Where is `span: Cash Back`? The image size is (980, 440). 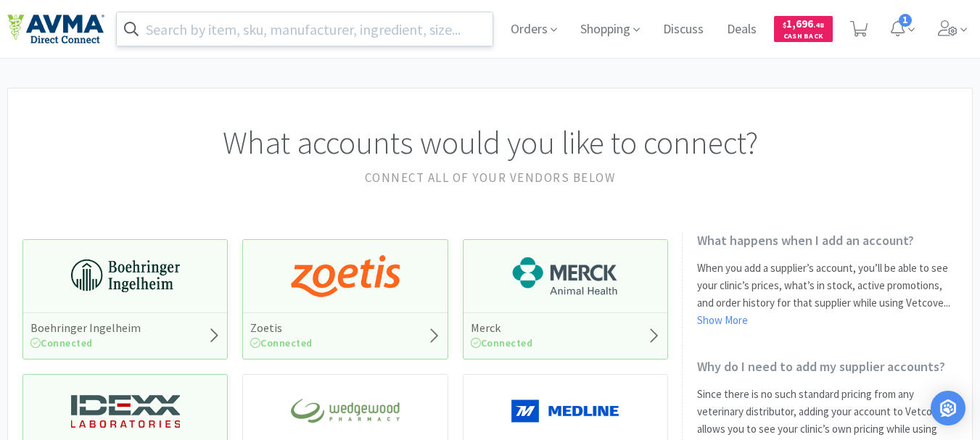 span: Cash Back is located at coordinates (803, 37).